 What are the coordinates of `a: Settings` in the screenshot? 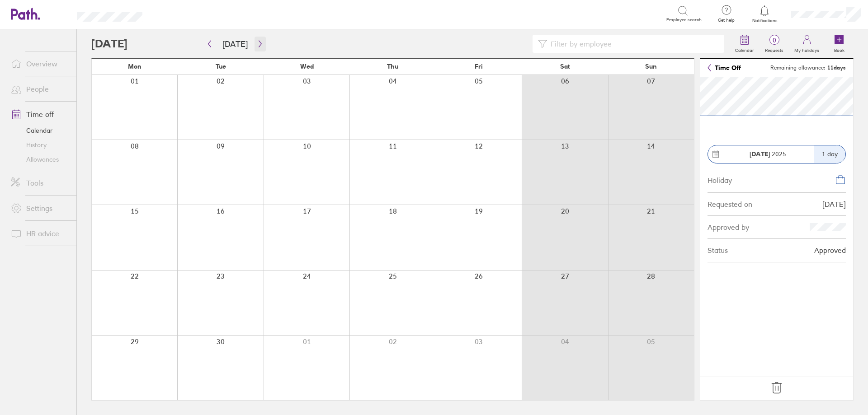 It's located at (40, 208).